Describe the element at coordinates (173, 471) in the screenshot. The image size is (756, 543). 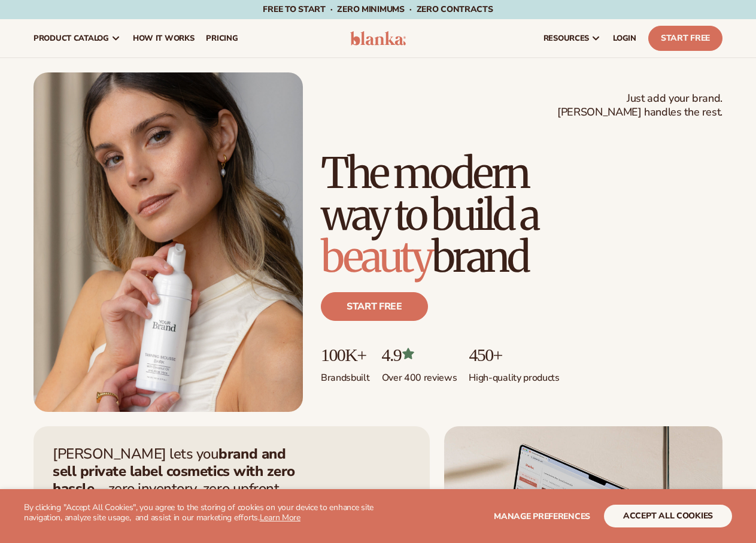
I see `strong: brand and sell private label cosmetics with zero hassle` at that location.